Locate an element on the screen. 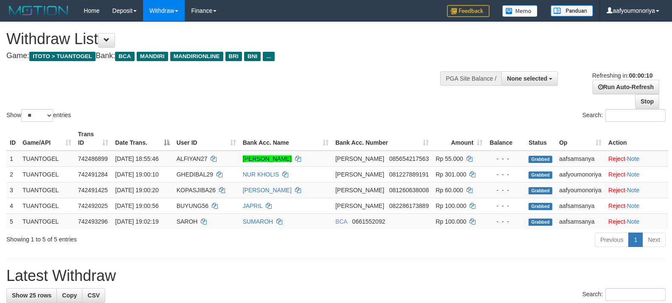 The image size is (672, 303). a: Run Auto-Refresh is located at coordinates (625, 87).